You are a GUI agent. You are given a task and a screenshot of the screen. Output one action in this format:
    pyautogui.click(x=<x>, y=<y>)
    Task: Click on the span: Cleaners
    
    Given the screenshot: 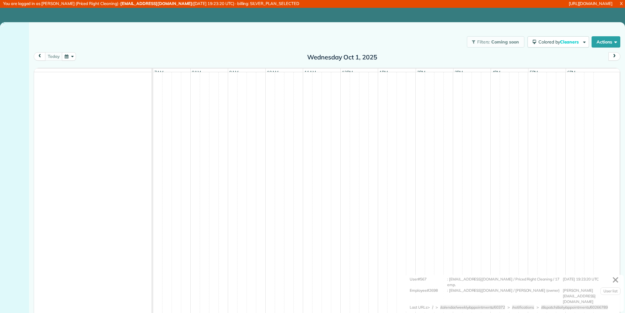 What is the action you would take?
    pyautogui.click(x=570, y=42)
    